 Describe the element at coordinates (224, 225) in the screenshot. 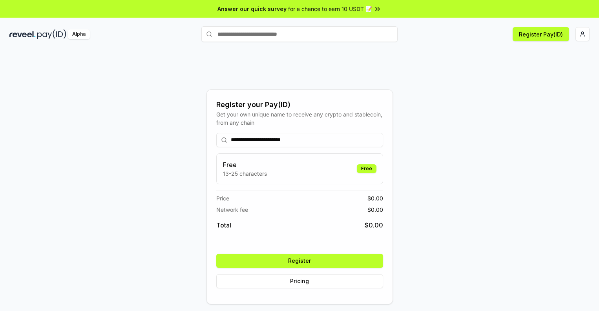

I see `span: Total` at that location.